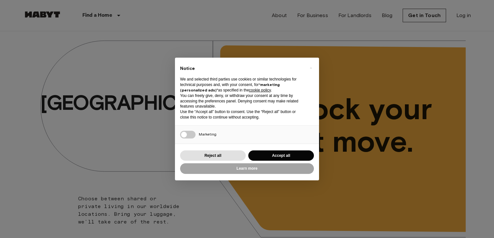  I want to click on p: You can freely give, deny, or withdraw your consent at any time by accessing the preferences pane..., so click(242, 101).